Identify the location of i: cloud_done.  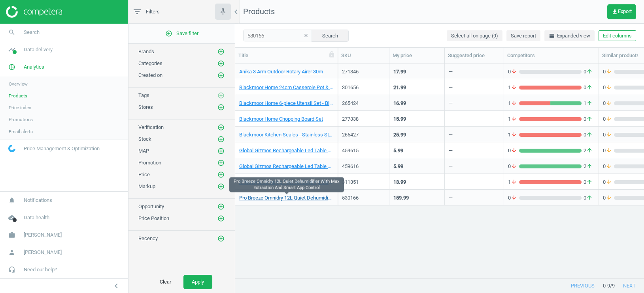
(12, 218).